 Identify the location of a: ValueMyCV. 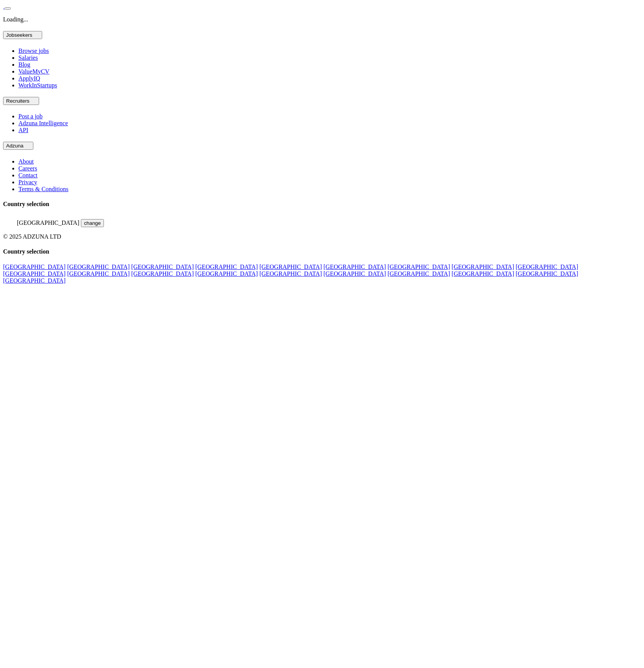
(34, 72).